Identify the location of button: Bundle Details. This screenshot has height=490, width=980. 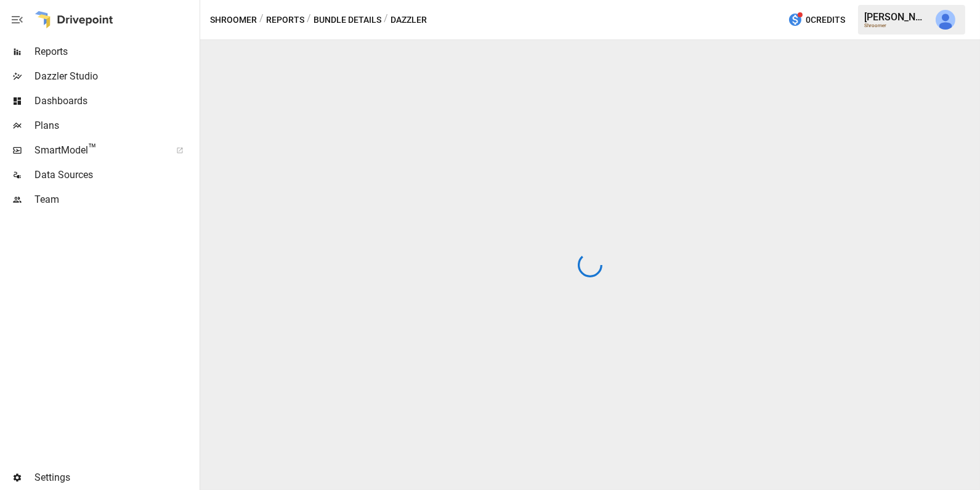
(347, 19).